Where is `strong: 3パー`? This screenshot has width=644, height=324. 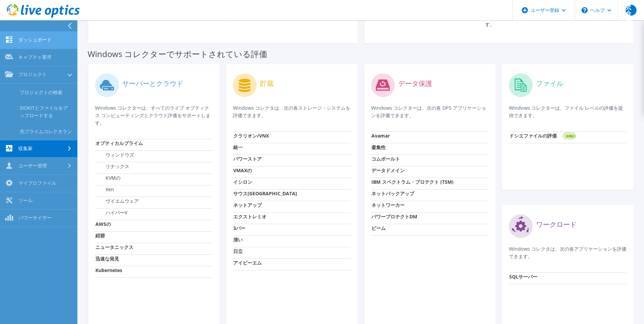 strong: 3パー is located at coordinates (239, 228).